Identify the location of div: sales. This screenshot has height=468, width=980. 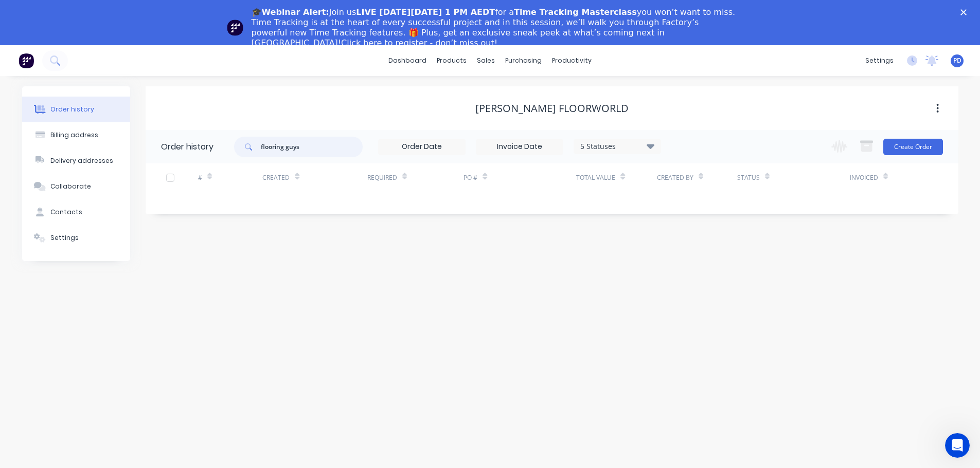
(485, 60).